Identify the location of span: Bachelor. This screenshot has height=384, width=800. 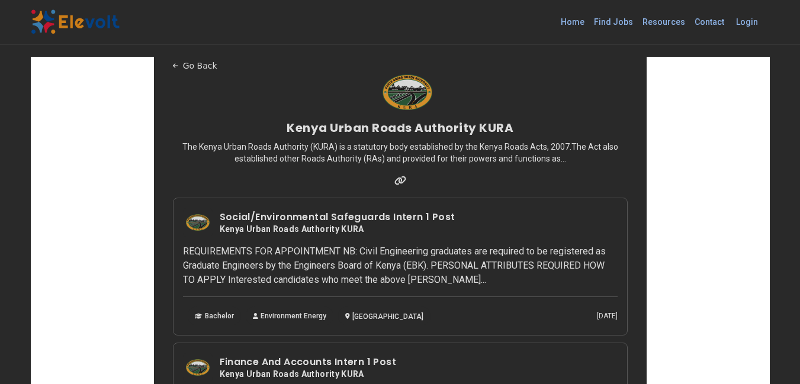
(219, 316).